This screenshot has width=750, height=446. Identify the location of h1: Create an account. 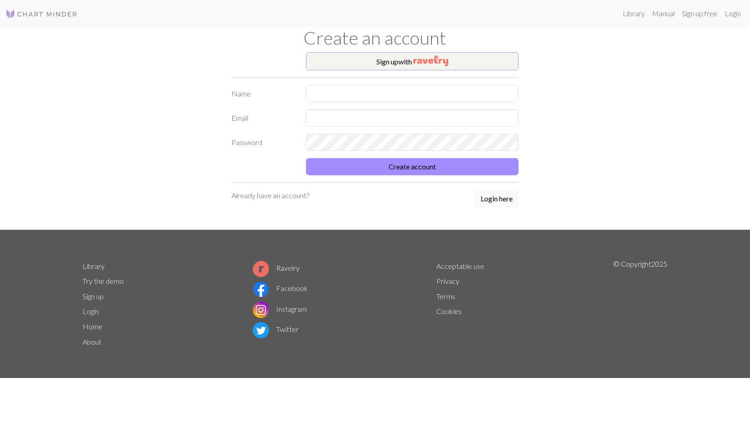
(375, 38).